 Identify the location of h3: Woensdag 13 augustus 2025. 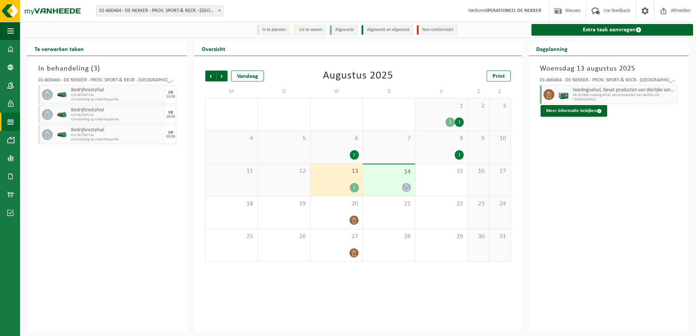
(609, 69).